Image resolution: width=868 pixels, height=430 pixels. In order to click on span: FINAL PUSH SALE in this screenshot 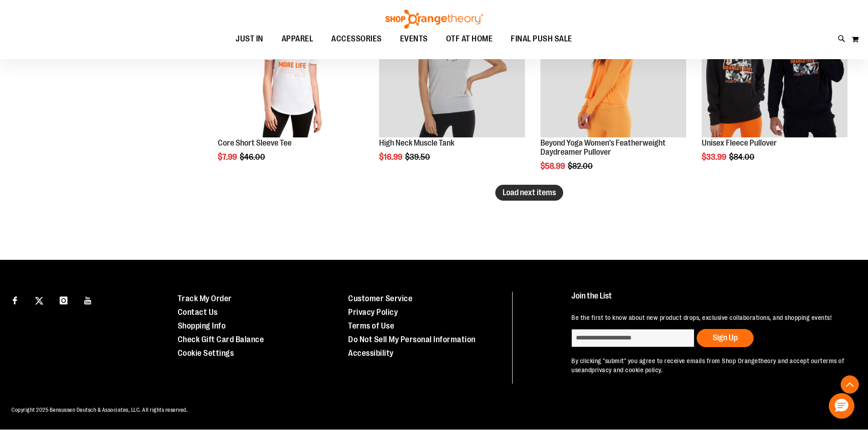, I will do `click(541, 39)`.